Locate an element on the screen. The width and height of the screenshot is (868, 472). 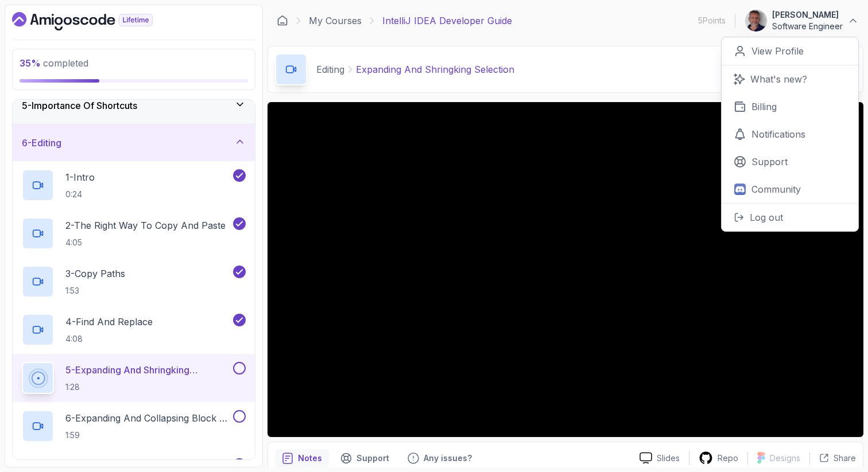
p: 1:53 is located at coordinates (95, 291).